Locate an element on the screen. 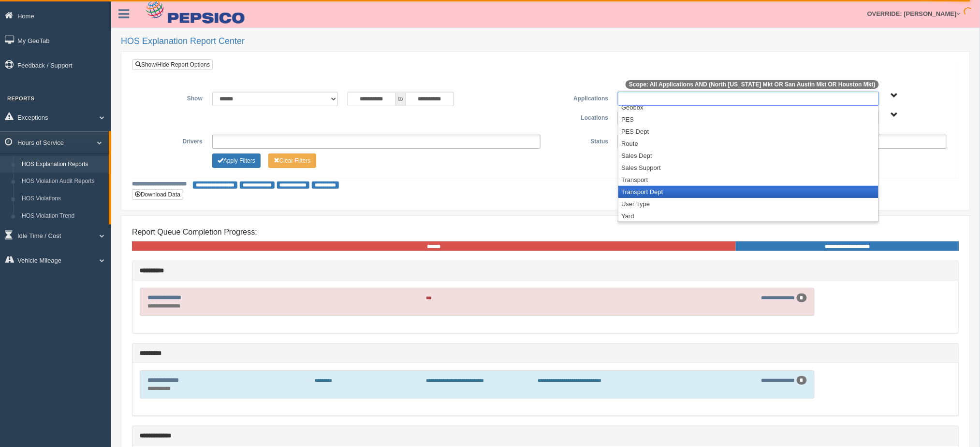 This screenshot has width=980, height=447. label: Status is located at coordinates (579, 141).